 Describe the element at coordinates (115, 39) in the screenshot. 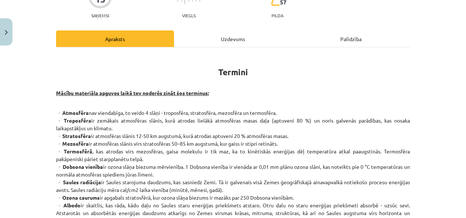

I see `div: Apraksts` at that location.